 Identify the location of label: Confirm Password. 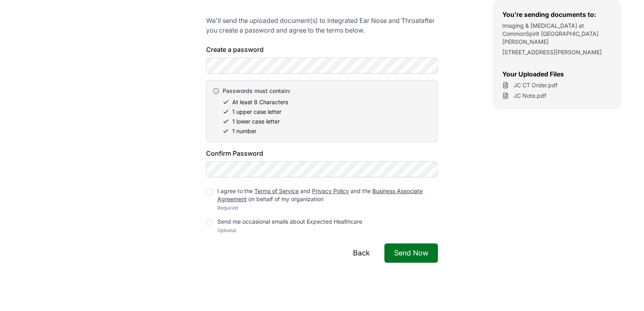
(322, 153).